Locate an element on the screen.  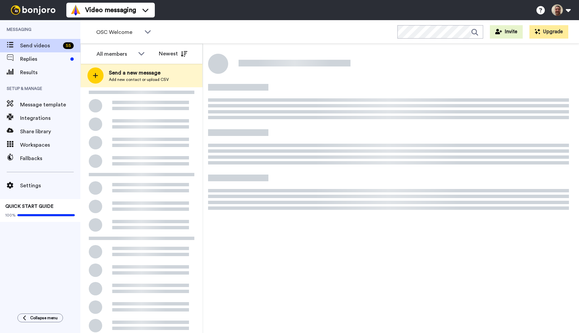
span: OSC Welcome is located at coordinates (119, 32).